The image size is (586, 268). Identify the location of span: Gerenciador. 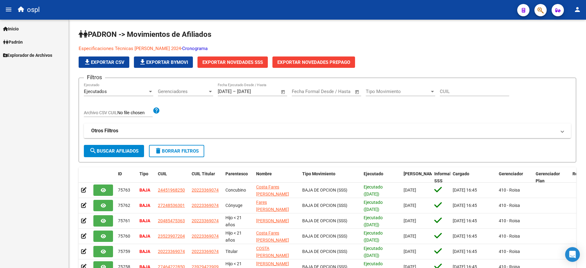
(511, 174).